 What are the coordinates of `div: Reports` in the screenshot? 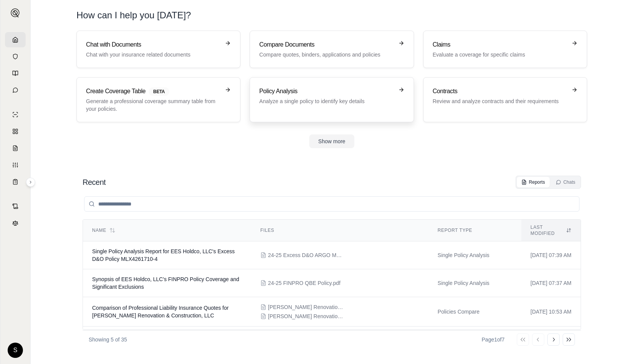 It's located at (533, 182).